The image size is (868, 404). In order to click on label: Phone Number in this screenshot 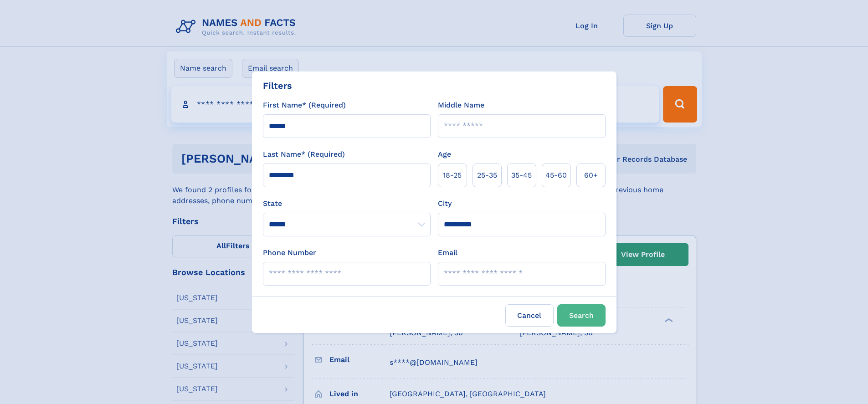, I will do `click(289, 253)`.